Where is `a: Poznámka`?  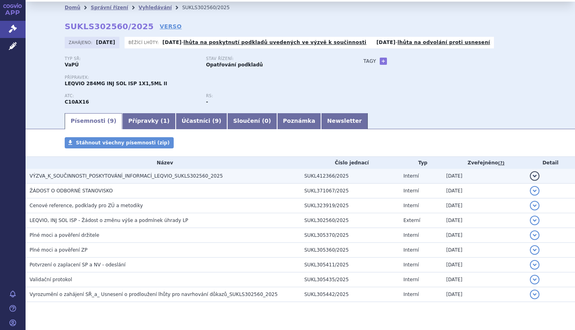 a: Poznámka is located at coordinates (299, 121).